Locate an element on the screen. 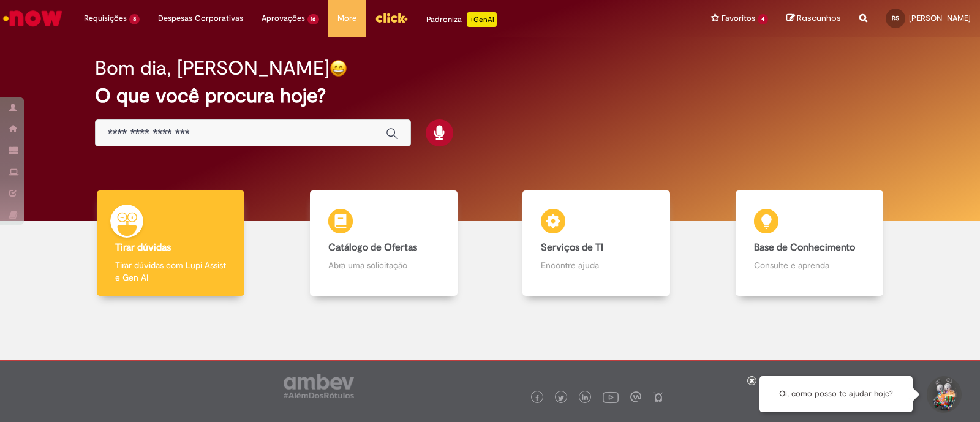 This screenshot has width=980, height=422. span: 4 is located at coordinates (763, 19).